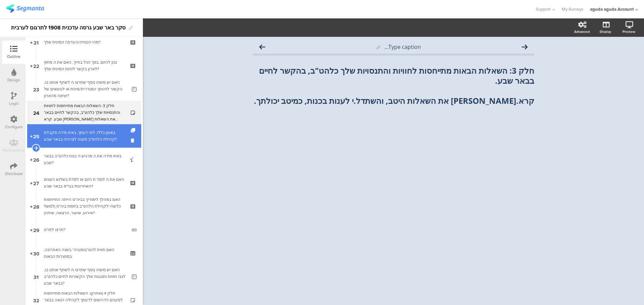  What do you see at coordinates (36, 300) in the screenshot?
I see `span: 32` at bounding box center [36, 300].